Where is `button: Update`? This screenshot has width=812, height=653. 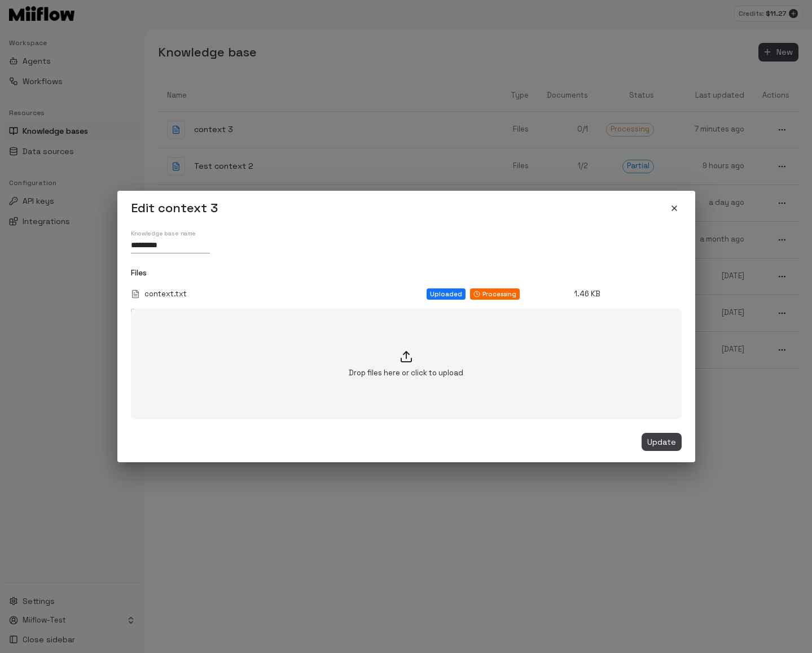 button: Update is located at coordinates (661, 442).